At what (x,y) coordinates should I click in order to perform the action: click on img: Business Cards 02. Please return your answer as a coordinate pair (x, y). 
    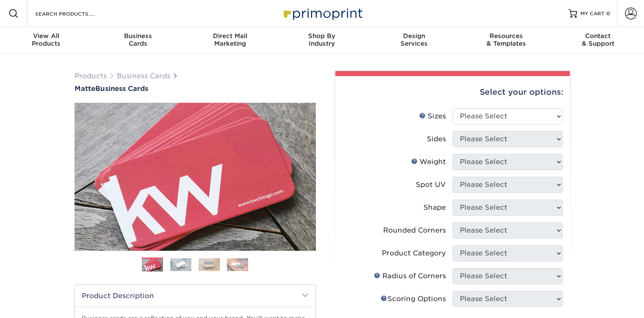
    Looking at the image, I should click on (181, 265).